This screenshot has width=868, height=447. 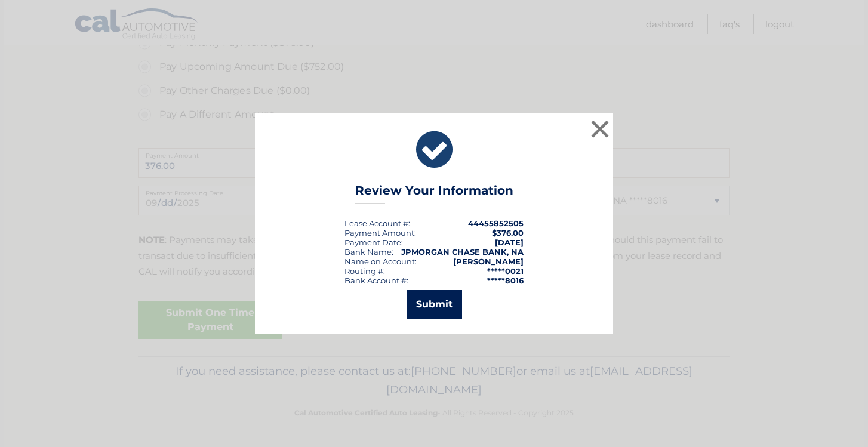 What do you see at coordinates (376, 280) in the screenshot?
I see `div: Bank Account #:` at bounding box center [376, 280].